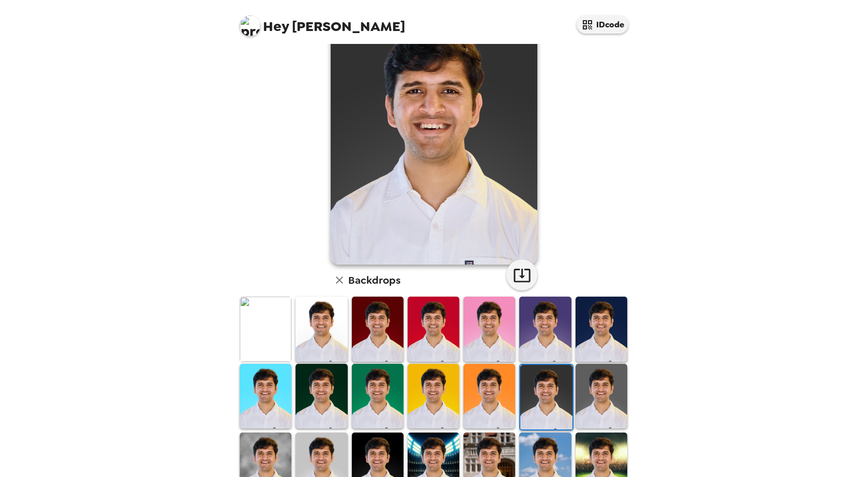 The width and height of the screenshot is (868, 477). What do you see at coordinates (265, 329) in the screenshot?
I see `img: Original` at bounding box center [265, 329].